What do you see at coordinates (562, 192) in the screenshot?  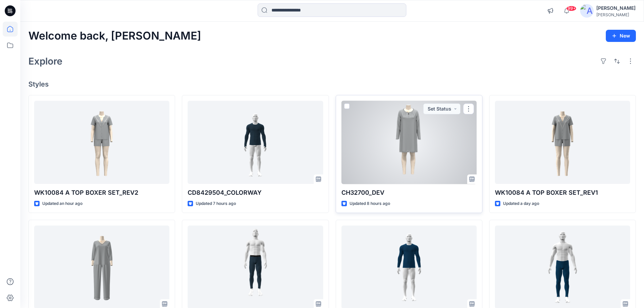 I see `p: WK10084 A TOP BOXER SET_REV1` at bounding box center [562, 192].